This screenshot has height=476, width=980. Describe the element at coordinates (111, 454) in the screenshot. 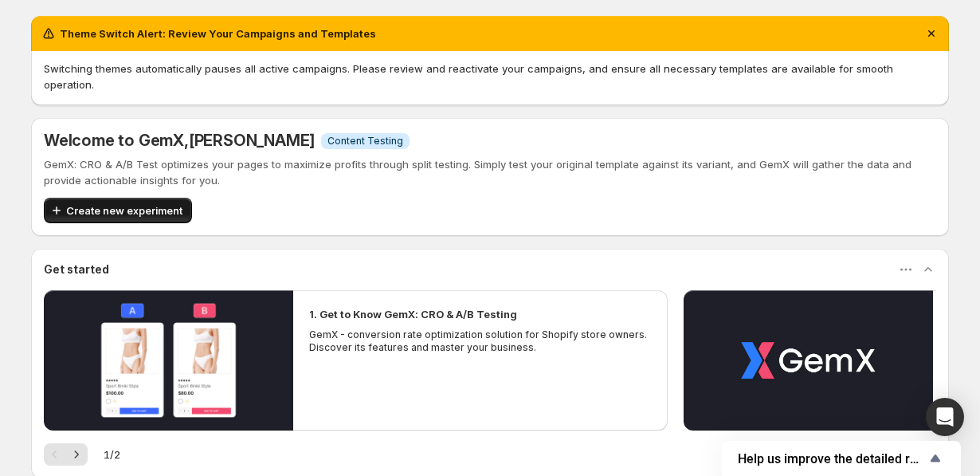

I see `span: 1 / 2` at that location.